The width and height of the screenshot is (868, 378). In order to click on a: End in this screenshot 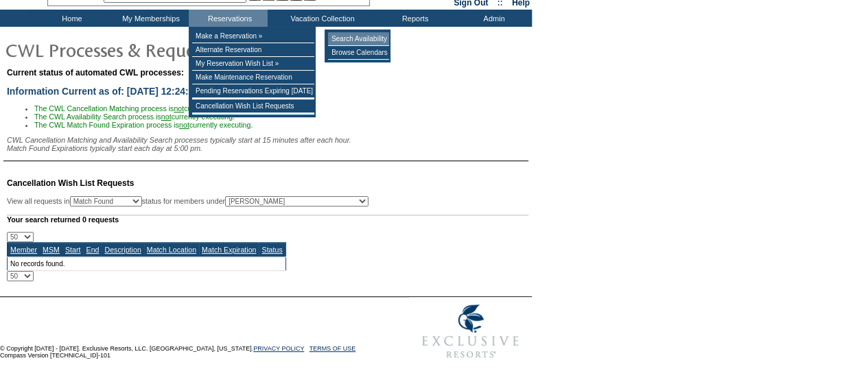, I will do `click(92, 249)`.